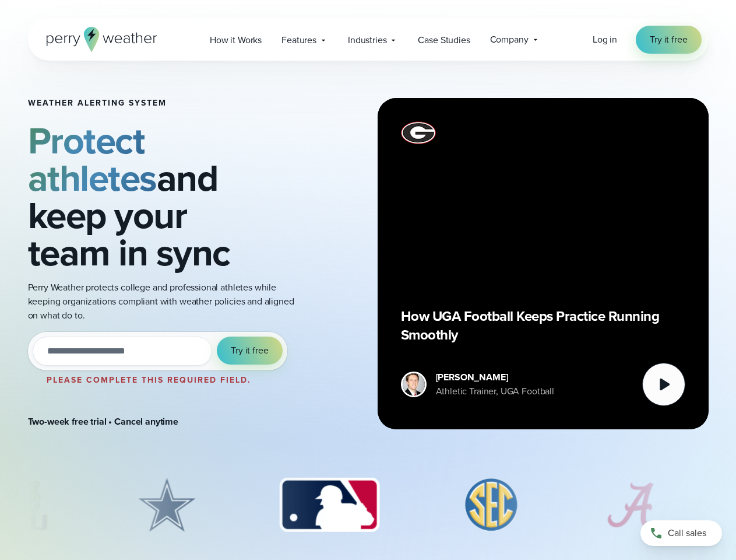  What do you see at coordinates (167, 505) in the screenshot?
I see `img: %E2%9C%85-Dallas-Cowboys.svg` at bounding box center [167, 505].